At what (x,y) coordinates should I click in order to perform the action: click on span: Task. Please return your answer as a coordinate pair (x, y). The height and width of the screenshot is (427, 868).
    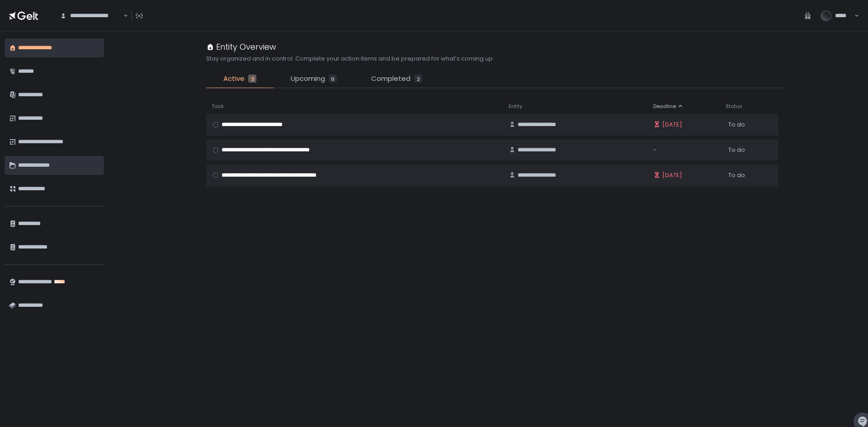
    Looking at the image, I should click on (217, 107).